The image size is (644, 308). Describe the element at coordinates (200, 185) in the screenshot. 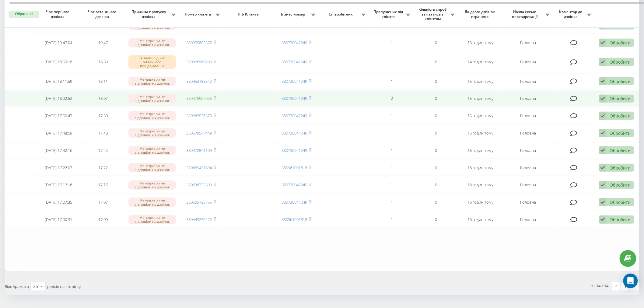

I see `a: 380636335593` at that location.